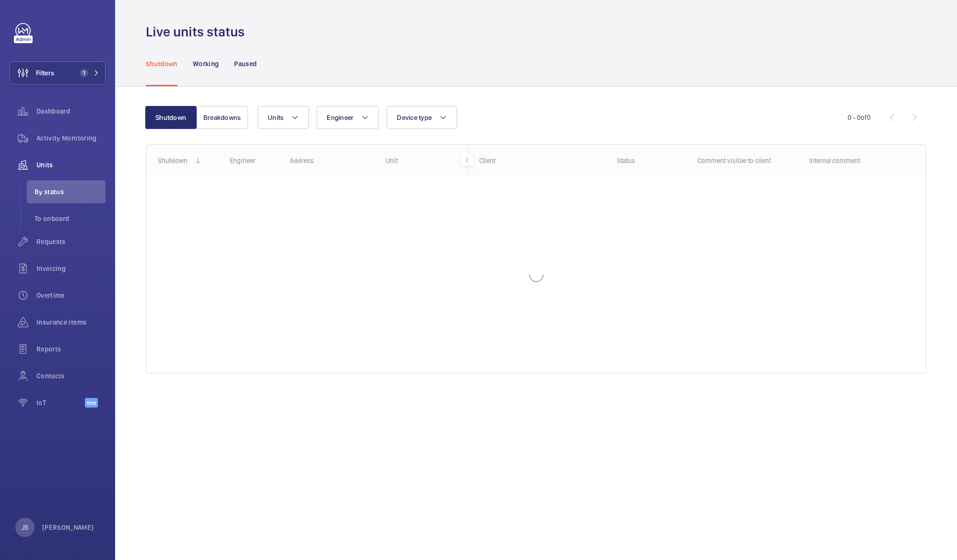 The image size is (957, 560). I want to click on button: Breakdowns, so click(222, 118).